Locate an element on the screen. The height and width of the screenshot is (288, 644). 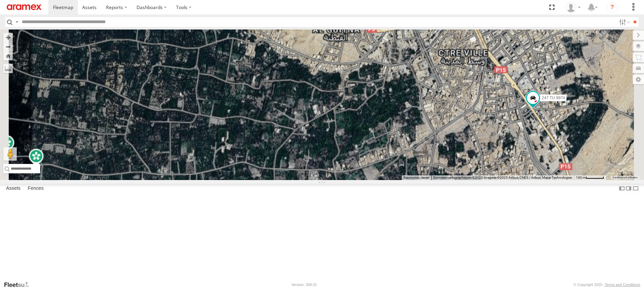
div: Version: 309.01 is located at coordinates (304, 284).